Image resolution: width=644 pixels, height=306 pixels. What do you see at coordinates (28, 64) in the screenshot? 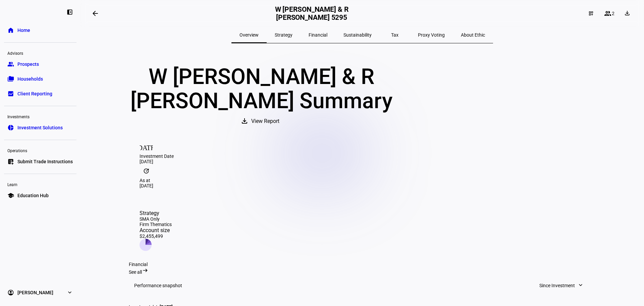
I see `span: Prospects` at bounding box center [28, 64].